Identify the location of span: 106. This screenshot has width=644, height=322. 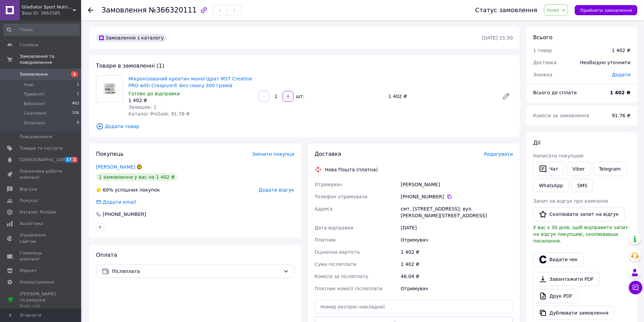
(75, 113).